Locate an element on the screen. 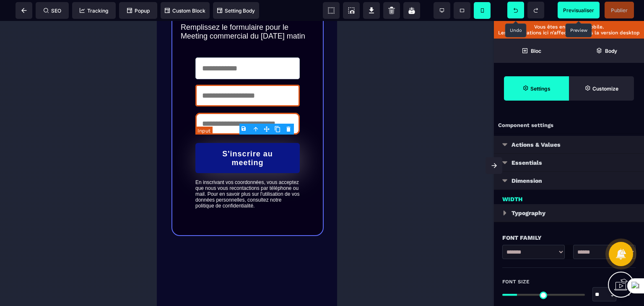 This screenshot has width=644, height=306. span: Setting Body is located at coordinates (236, 11).